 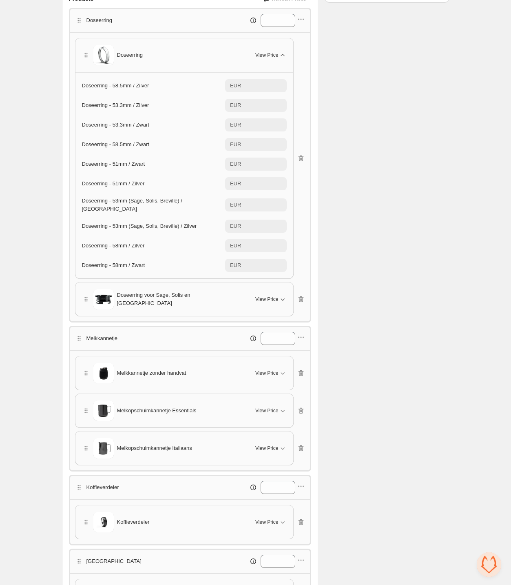 What do you see at coordinates (113, 245) in the screenshot?
I see `span: Doseerring - 58mm / Zilver` at bounding box center [113, 245].